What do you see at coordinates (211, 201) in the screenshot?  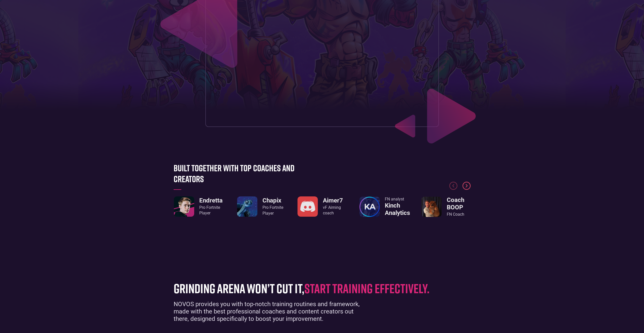 I see `h3: Endretta` at bounding box center [211, 201].